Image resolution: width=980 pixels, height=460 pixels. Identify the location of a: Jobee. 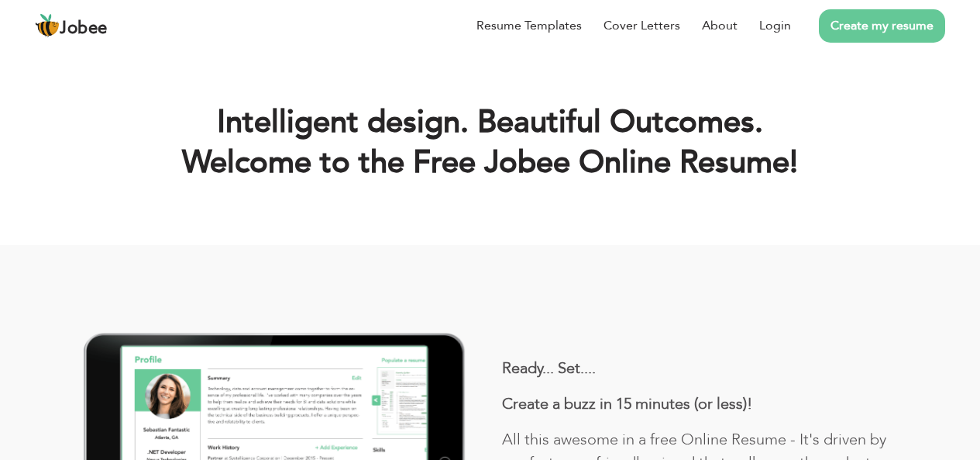
(71, 25).